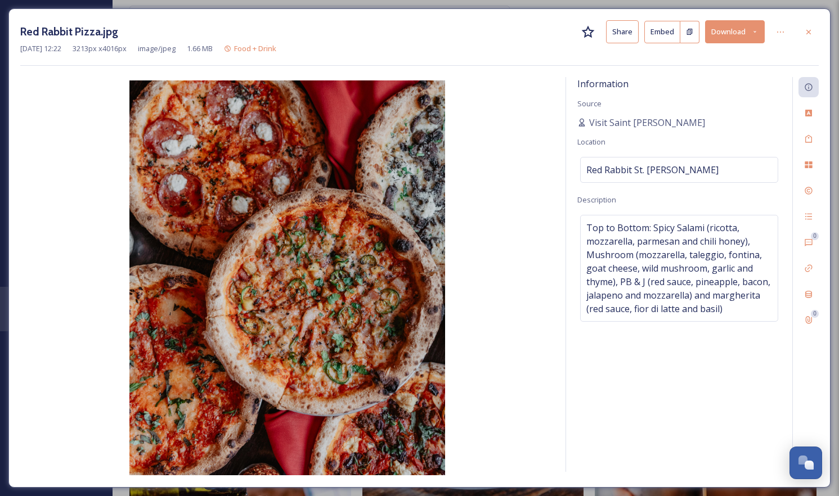 The image size is (839, 496). I want to click on span: Information, so click(602, 84).